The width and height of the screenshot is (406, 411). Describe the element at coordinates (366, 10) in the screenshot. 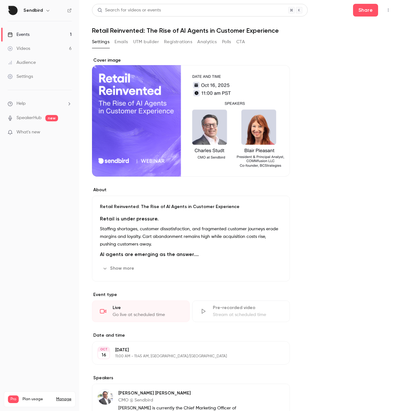

I see `button: Share` at that location.